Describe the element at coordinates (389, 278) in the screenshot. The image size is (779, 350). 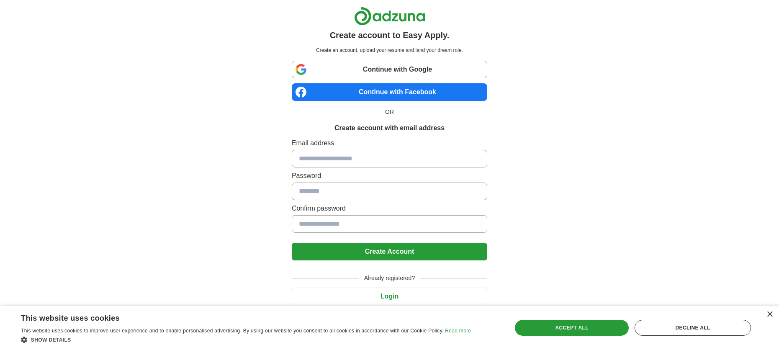
I see `span: Already registered?` at that location.